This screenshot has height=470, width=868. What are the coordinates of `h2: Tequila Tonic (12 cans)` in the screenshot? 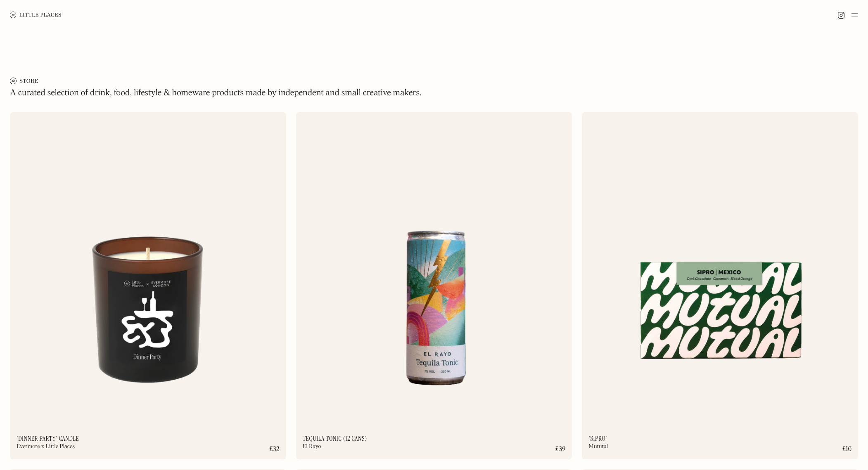 It's located at (335, 439).